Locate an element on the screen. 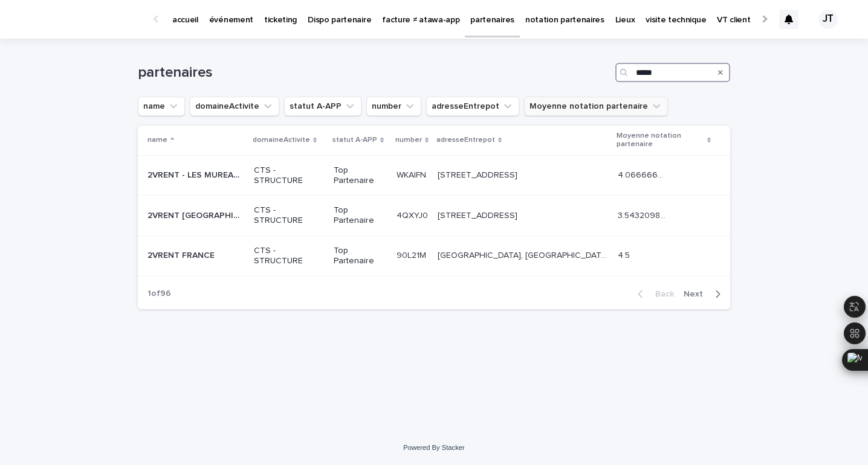 This screenshot has height=465, width=868. p: 2VRENT FRANCE is located at coordinates (182, 254).